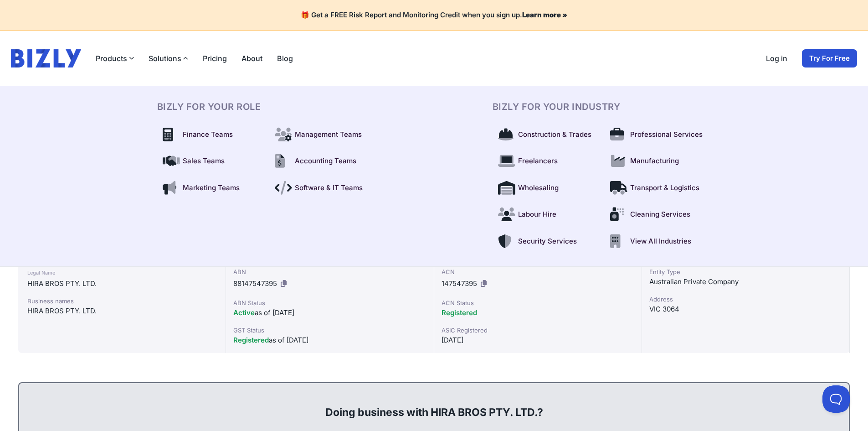 This screenshot has width=868, height=431. Describe the element at coordinates (267, 106) in the screenshot. I see `h3: BIZLY For Your Role` at that location.